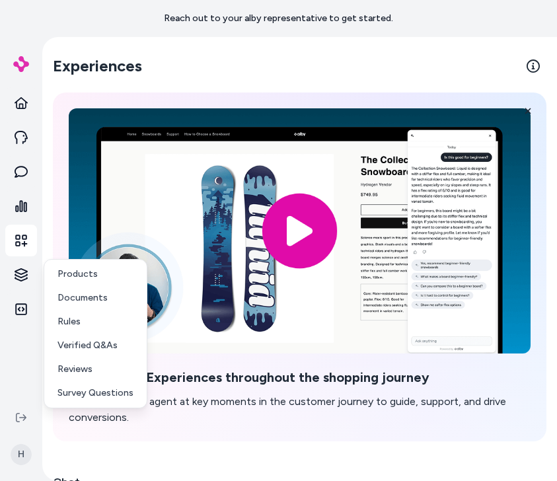 The image size is (557, 481). What do you see at coordinates (95, 393) in the screenshot?
I see `p: Survey Questions` at bounding box center [95, 393].